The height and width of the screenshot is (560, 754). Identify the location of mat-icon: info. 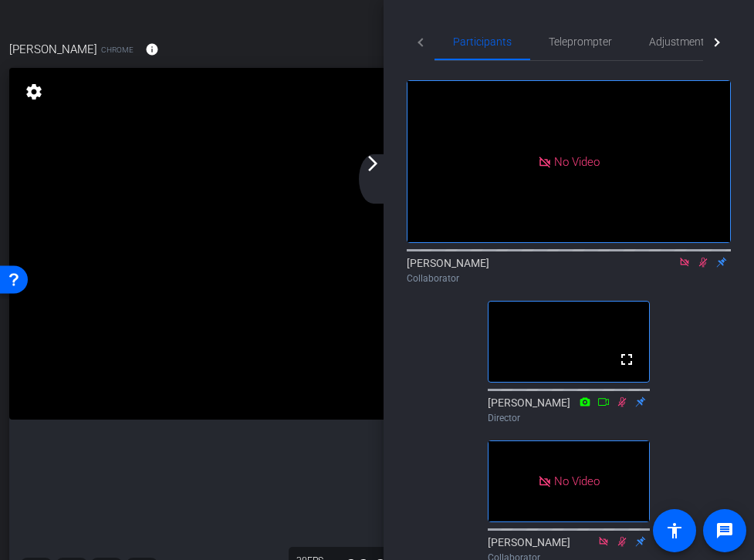
(152, 50).